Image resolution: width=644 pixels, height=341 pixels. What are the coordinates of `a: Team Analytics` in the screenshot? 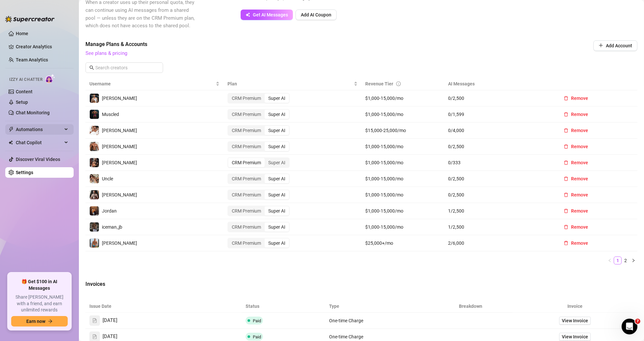 It's located at (32, 60).